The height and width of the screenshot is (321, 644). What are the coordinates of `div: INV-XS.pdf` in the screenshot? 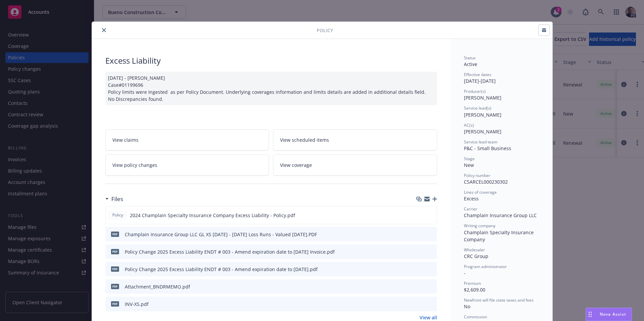 It's located at (137, 304).